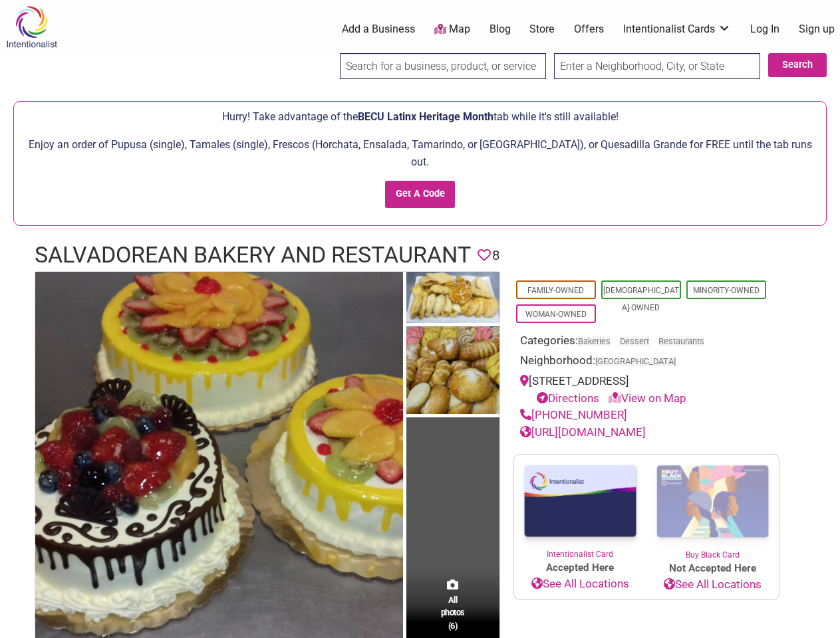  What do you see at coordinates (495, 255) in the screenshot?
I see `span: 8` at bounding box center [495, 255].